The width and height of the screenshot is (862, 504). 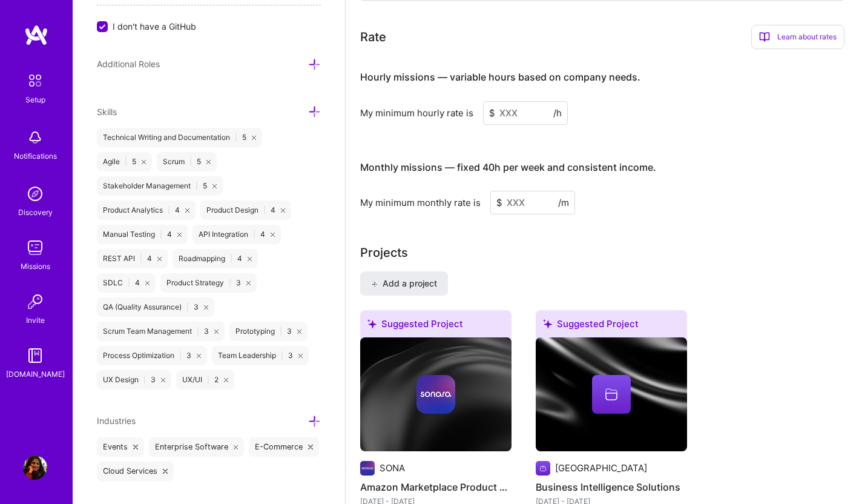 I want to click on img: Invite, so click(x=35, y=301).